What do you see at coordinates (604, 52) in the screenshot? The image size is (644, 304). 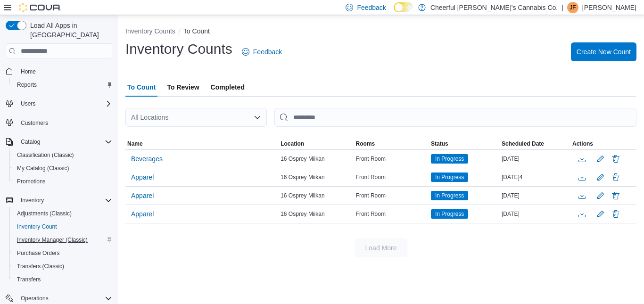 I see `span: Create New Count` at bounding box center [604, 52].